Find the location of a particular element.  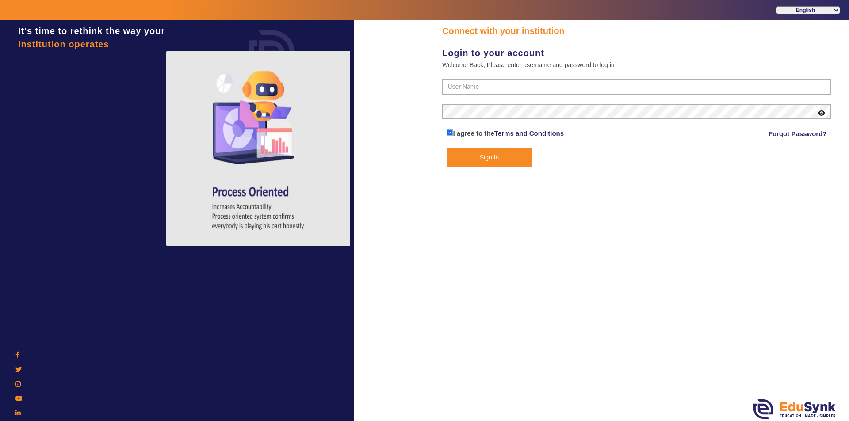

span: I agree to the is located at coordinates (473, 133).